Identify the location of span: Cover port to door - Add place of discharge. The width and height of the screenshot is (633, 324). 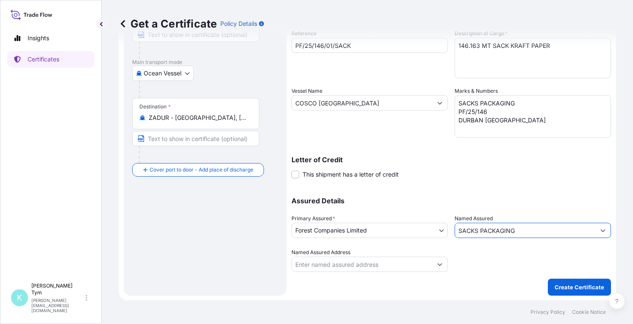
(201, 170).